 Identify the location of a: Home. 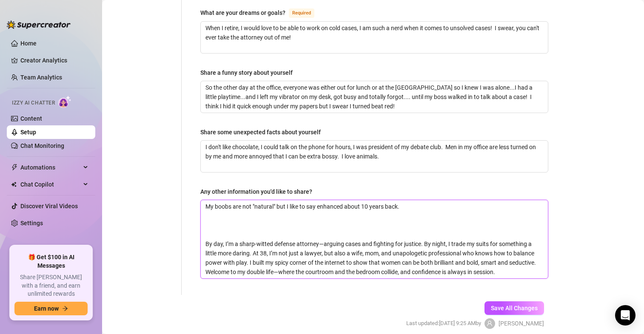
(29, 43).